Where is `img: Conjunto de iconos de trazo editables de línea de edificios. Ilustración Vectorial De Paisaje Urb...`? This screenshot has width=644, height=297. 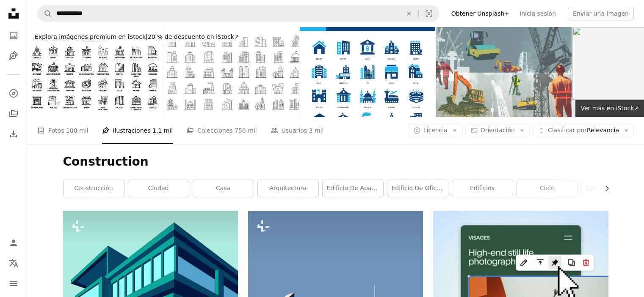
img: Conjunto de iconos de trazo editables de línea de edificios. Ilustración Vectorial De Paisaje Urb... is located at coordinates (231, 72).